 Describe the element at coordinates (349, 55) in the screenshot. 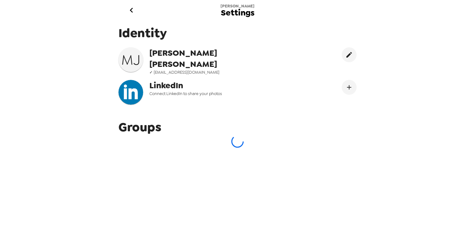

I see `button: edit` at that location.